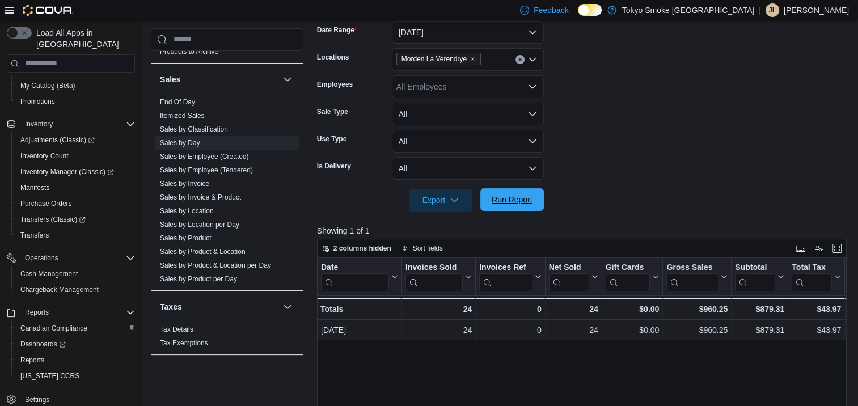 The width and height of the screenshot is (858, 406). I want to click on button: Inventory, so click(71, 124).